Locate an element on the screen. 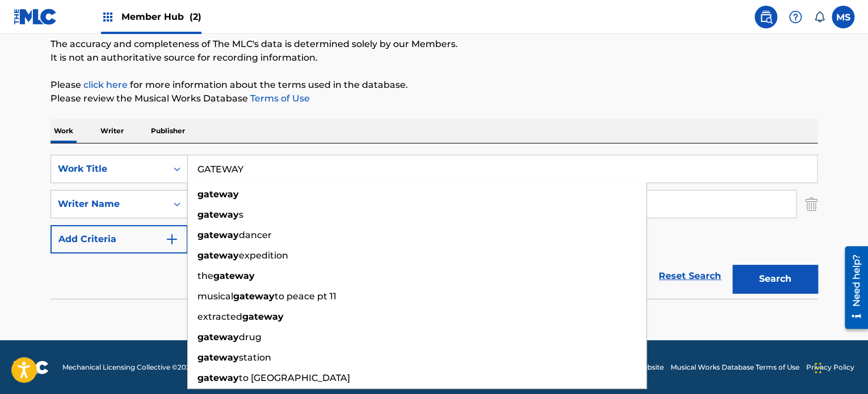 Image resolution: width=868 pixels, height=394 pixels. a: Privacy Policy is located at coordinates (830, 367).